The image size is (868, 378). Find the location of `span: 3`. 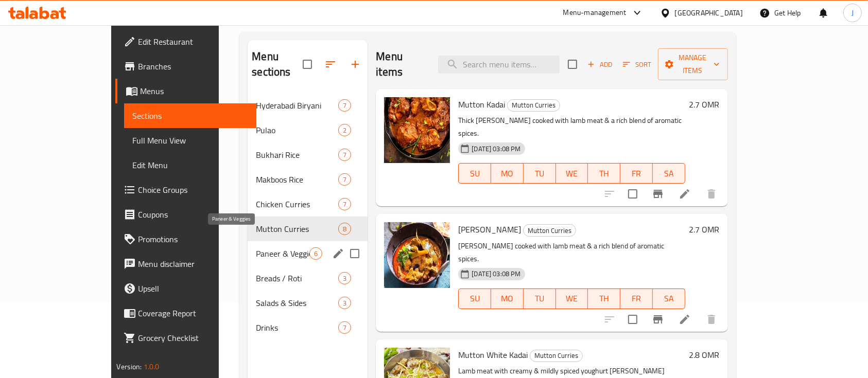

span: 3 is located at coordinates (345, 303).